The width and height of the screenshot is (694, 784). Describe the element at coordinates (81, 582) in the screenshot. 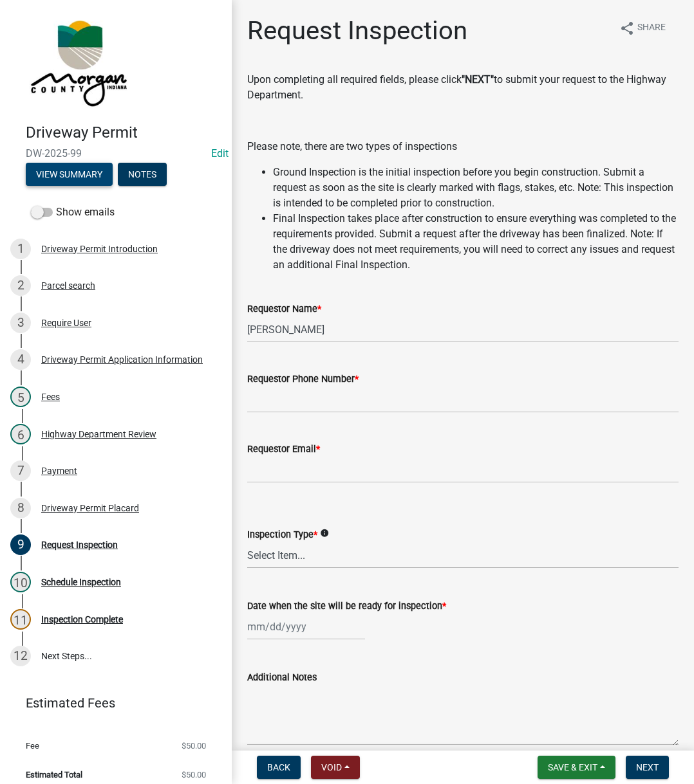

I see `div: Schedule Inspection` at that location.